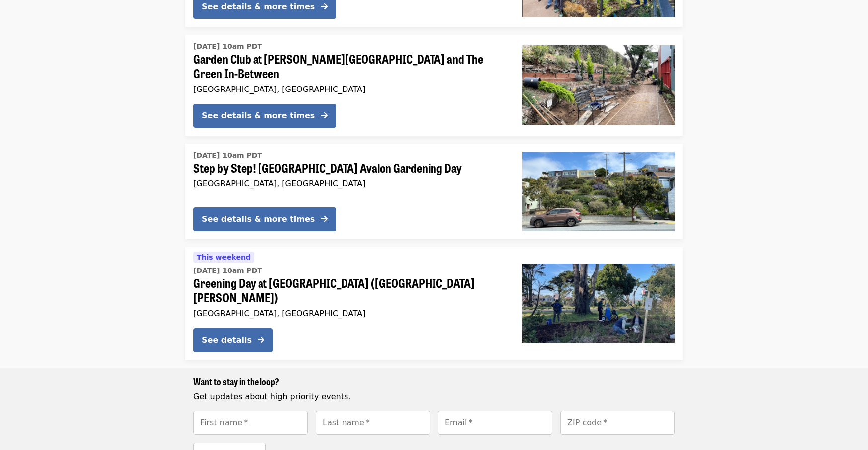 Image resolution: width=868 pixels, height=450 pixels. What do you see at coordinates (236, 381) in the screenshot?
I see `span: Want to stay in the loop?` at bounding box center [236, 381].